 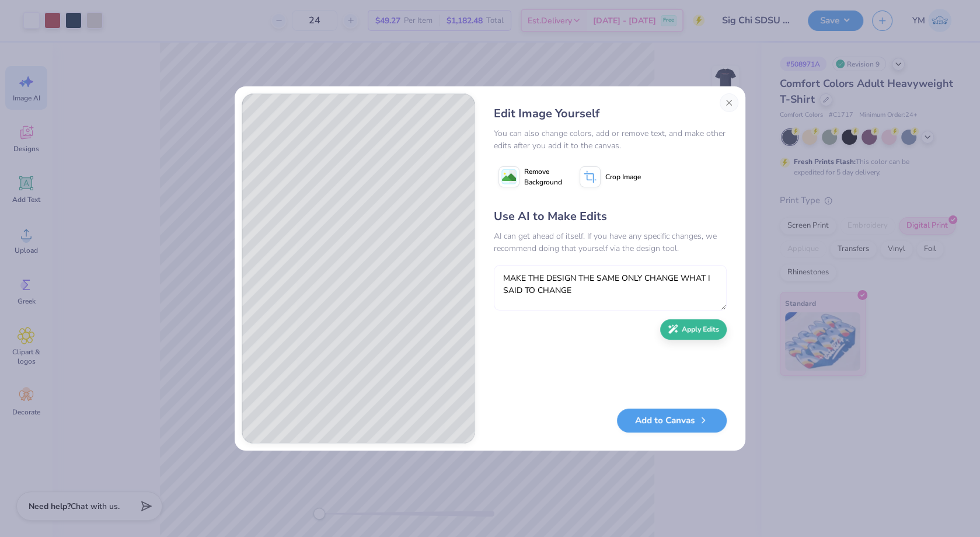 I want to click on div: AI can get ahead of itself. If you have any specific changes, we recommend doing that yourself vi..., so click(x=610, y=242).